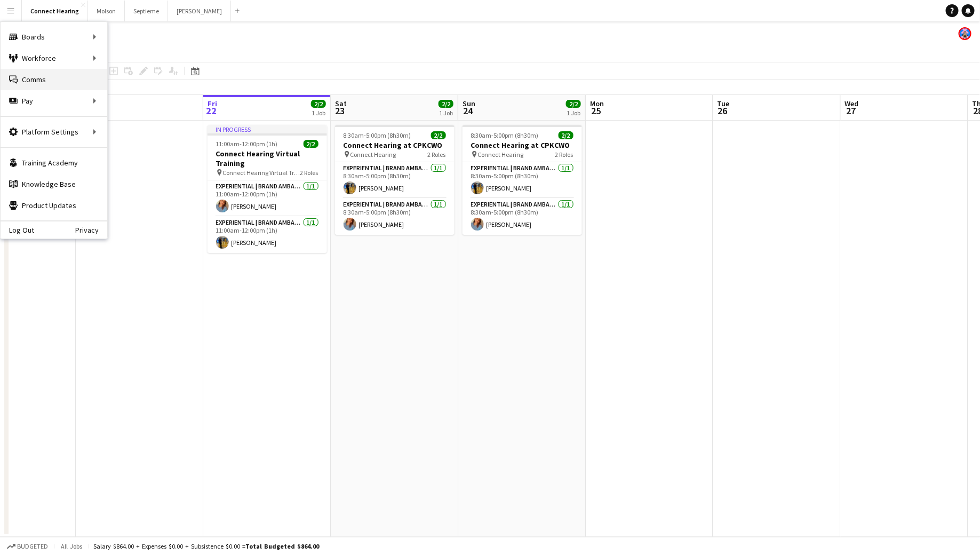 The image size is (980, 555). I want to click on app-job-card: In progress11:00am-12:00pm (1h)2/2Connect Hearing Virtual Training Connect Hearing Virtual Traini..., so click(268, 189).